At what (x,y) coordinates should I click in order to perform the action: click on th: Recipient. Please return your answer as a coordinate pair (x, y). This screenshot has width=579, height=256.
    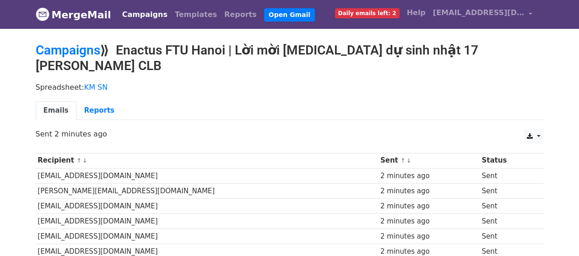
    Looking at the image, I should click on (207, 160).